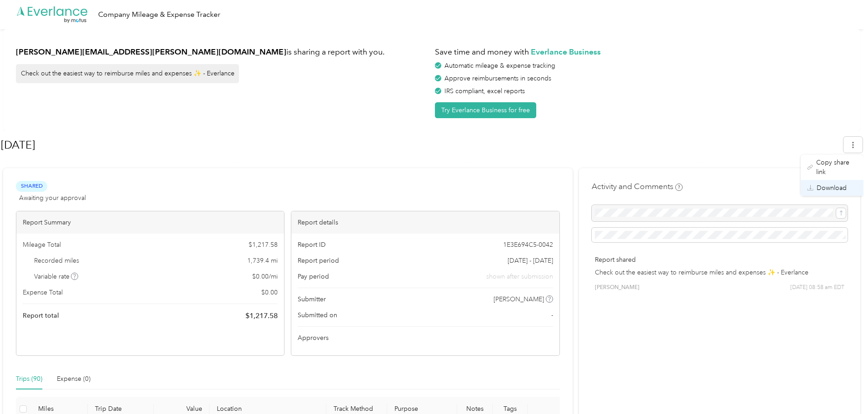  What do you see at coordinates (720, 272) in the screenshot?
I see `p: Check out the easiest way to reimburse miles and expenses ✨ - Everlance` at bounding box center [720, 272].